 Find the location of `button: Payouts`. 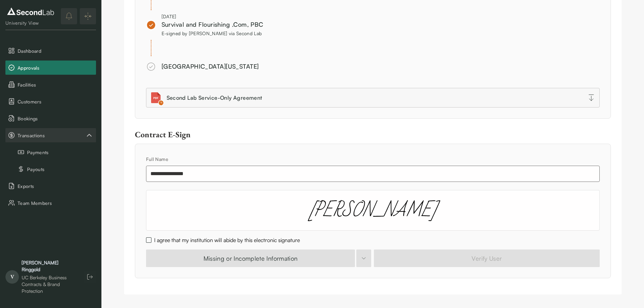

button: Payouts is located at coordinates (51, 169).